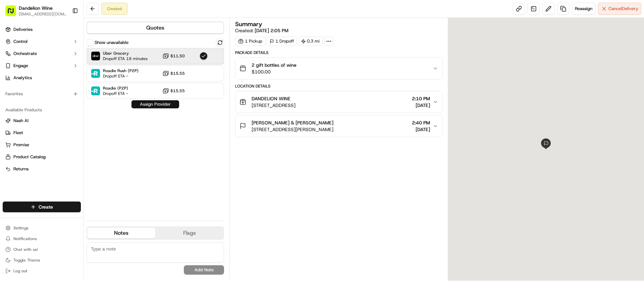 This screenshot has width=644, height=281. Describe the element at coordinates (125, 53) in the screenshot. I see `span: Uber Grocery` at that location.